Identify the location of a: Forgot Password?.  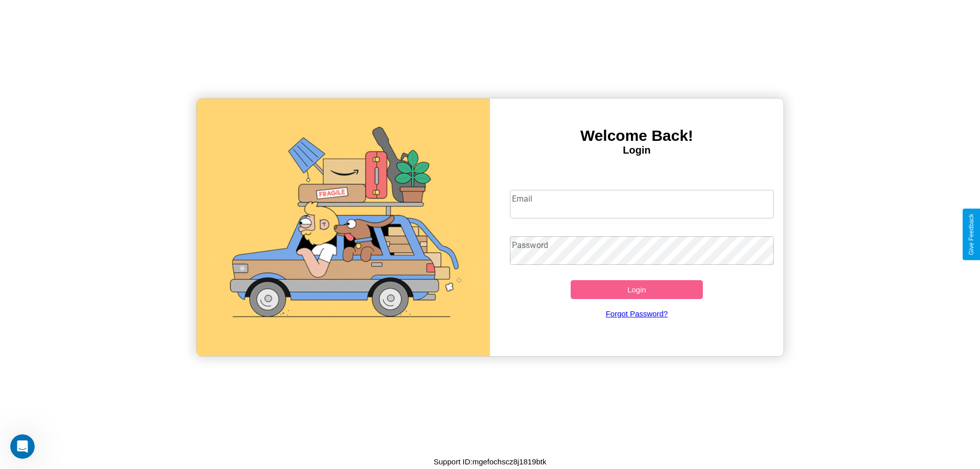
(638, 313).